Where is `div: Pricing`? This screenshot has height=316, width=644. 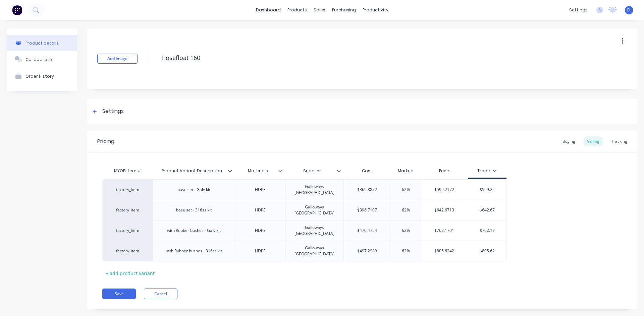 div: Pricing is located at coordinates (106, 141).